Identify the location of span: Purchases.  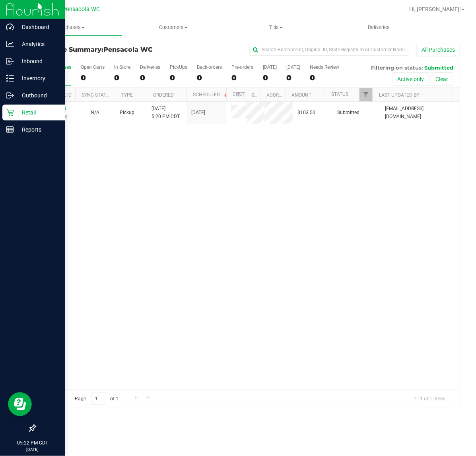
(70, 27).